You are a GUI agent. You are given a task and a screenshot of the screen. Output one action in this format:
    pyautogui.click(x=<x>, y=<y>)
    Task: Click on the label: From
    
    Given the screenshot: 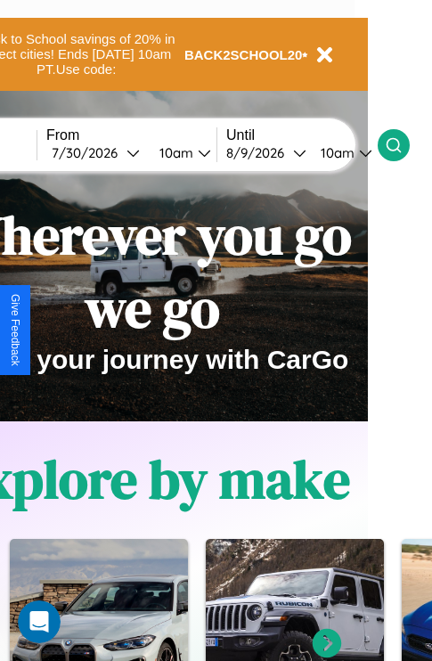 What is the action you would take?
    pyautogui.click(x=131, y=136)
    